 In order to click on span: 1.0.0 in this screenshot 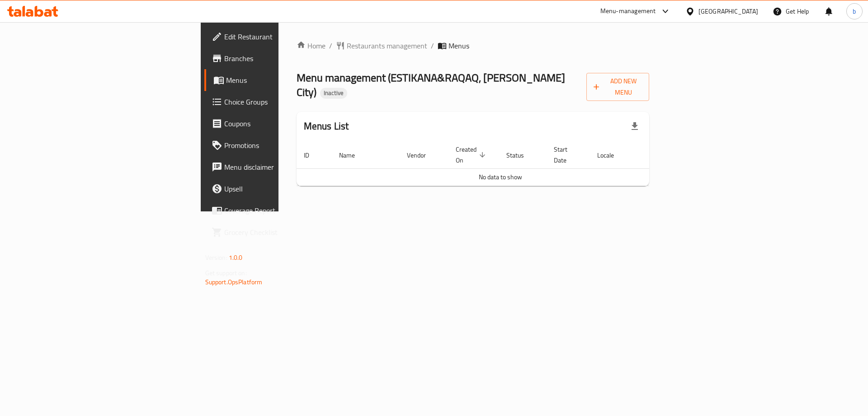, I will do `click(236, 257)`.